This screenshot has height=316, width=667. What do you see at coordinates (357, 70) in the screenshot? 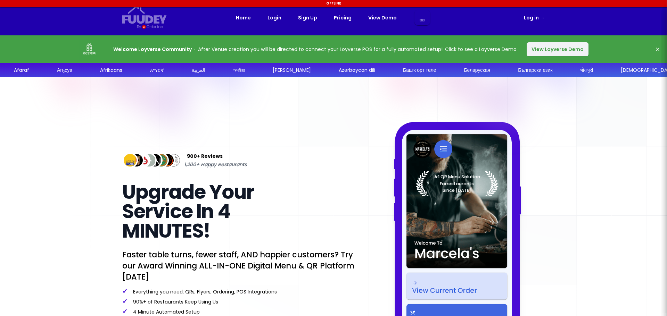
I see `div: Azərbaycan dili` at bounding box center [357, 70].